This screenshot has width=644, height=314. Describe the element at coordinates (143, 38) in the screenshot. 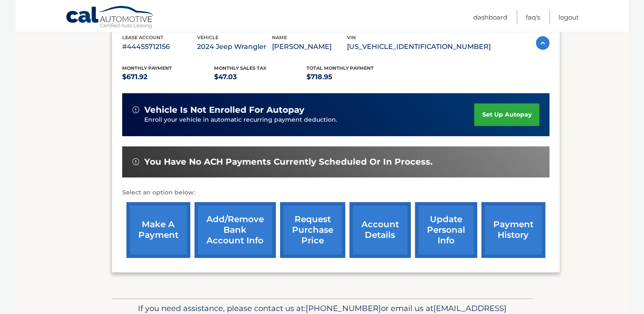

I see `span: lease account` at that location.